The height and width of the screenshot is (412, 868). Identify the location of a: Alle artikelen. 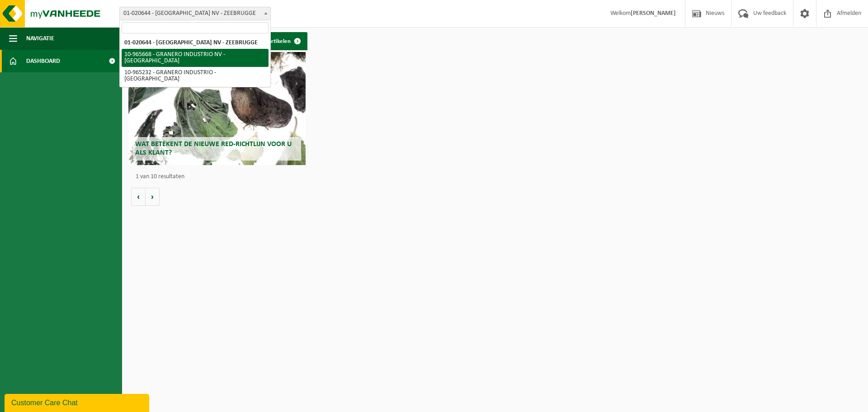
(278, 41).